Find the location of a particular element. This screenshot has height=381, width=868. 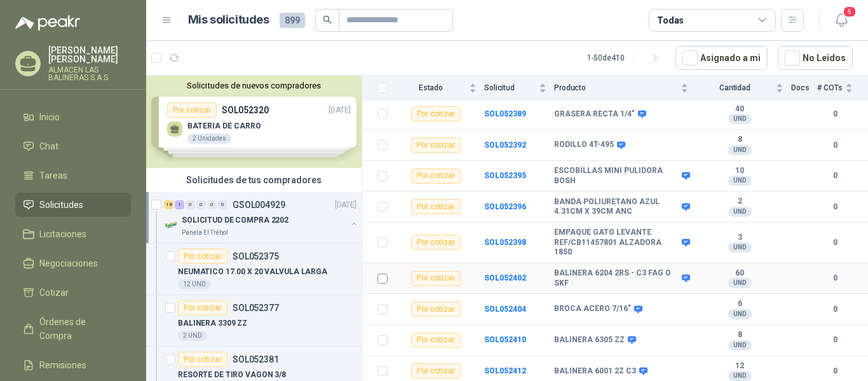

th: # COTs is located at coordinates (843, 87).